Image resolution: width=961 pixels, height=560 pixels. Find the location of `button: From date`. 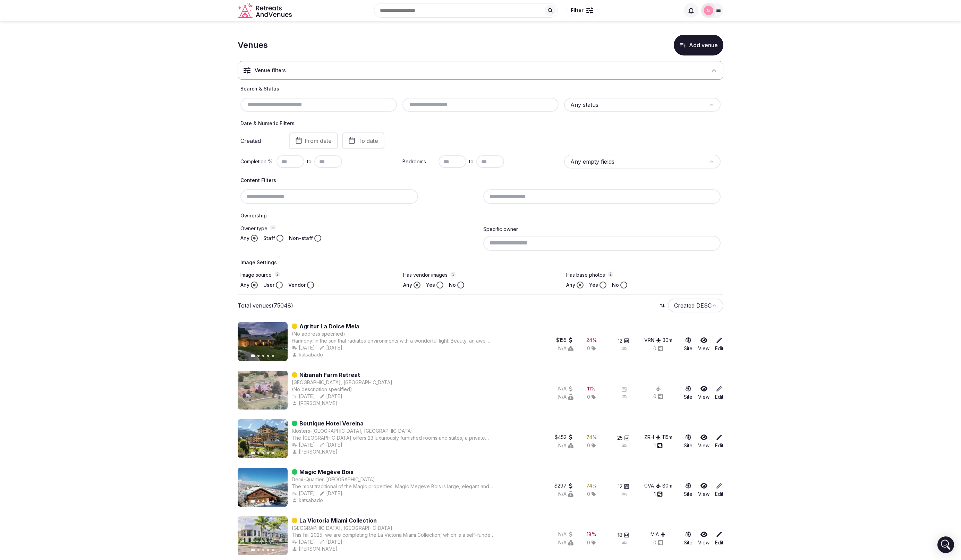

button: From date is located at coordinates (313, 141).